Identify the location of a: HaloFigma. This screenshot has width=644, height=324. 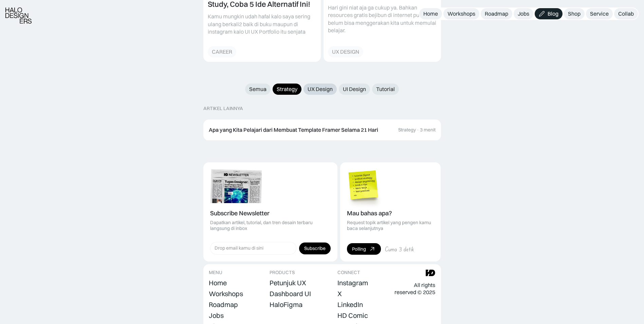
(286, 305).